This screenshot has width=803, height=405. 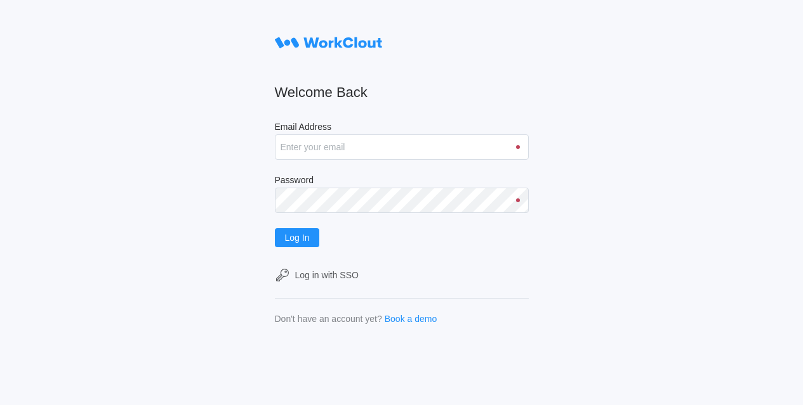 What do you see at coordinates (297, 238) in the screenshot?
I see `button: Log In` at bounding box center [297, 238].